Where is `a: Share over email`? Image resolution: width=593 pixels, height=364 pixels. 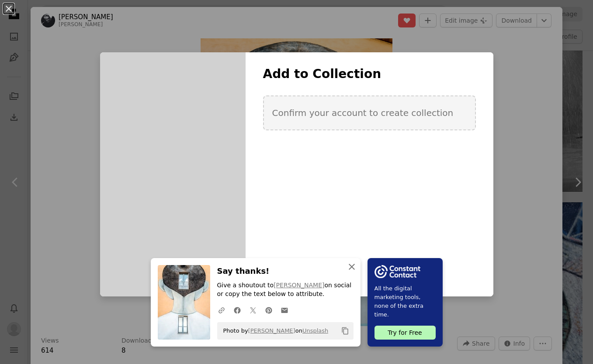 a: Share over email is located at coordinates (284, 310).